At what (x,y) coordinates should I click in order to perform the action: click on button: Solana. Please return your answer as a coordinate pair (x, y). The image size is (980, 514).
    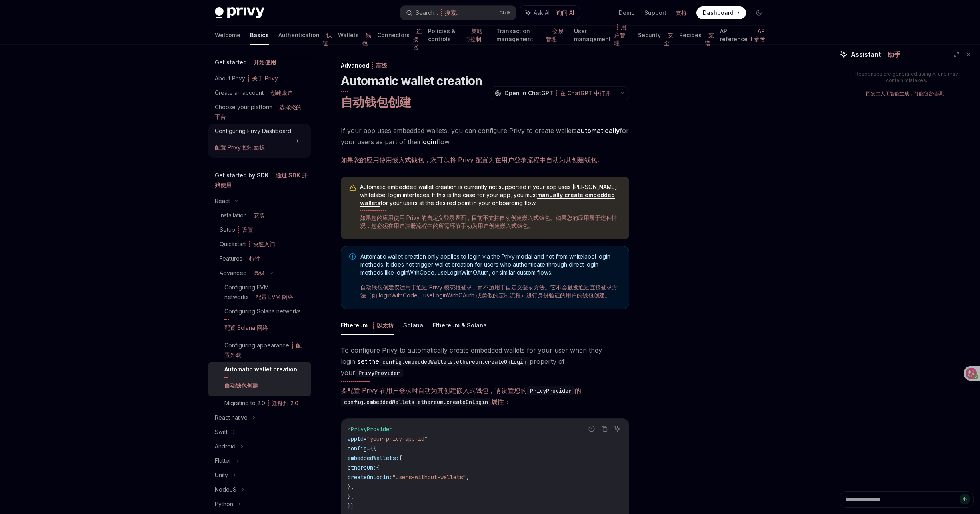
    Looking at the image, I should click on (413, 325).